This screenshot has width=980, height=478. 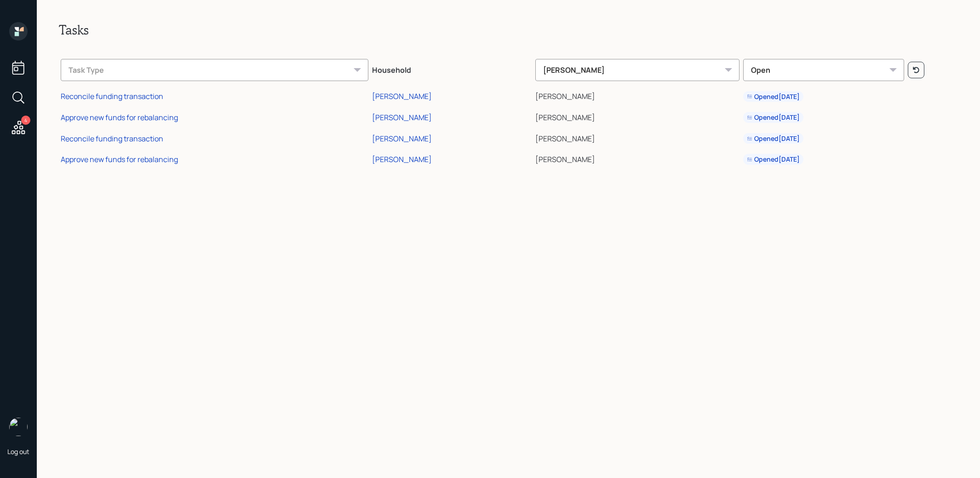 What do you see at coordinates (824, 70) in the screenshot?
I see `div: Open` at bounding box center [824, 70].